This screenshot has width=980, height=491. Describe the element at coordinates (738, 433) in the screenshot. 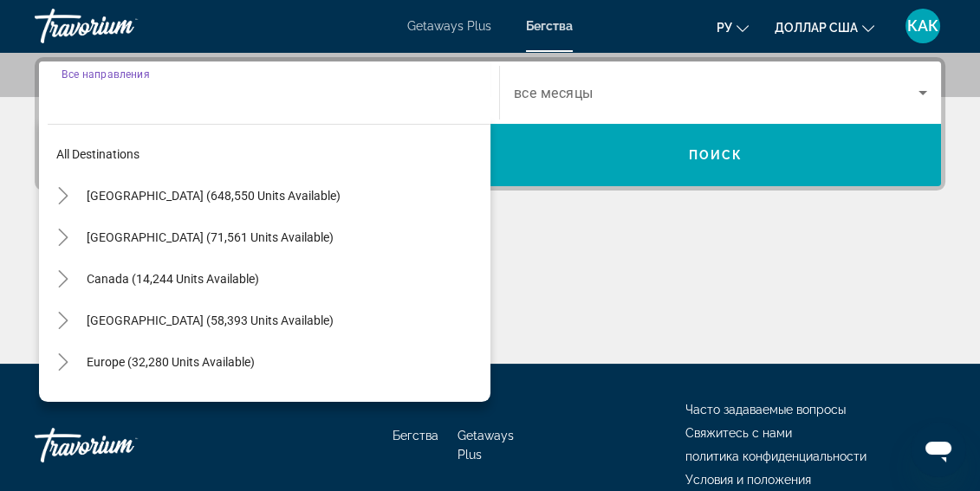

I see `a: Свяжитесь с нами` at that location.